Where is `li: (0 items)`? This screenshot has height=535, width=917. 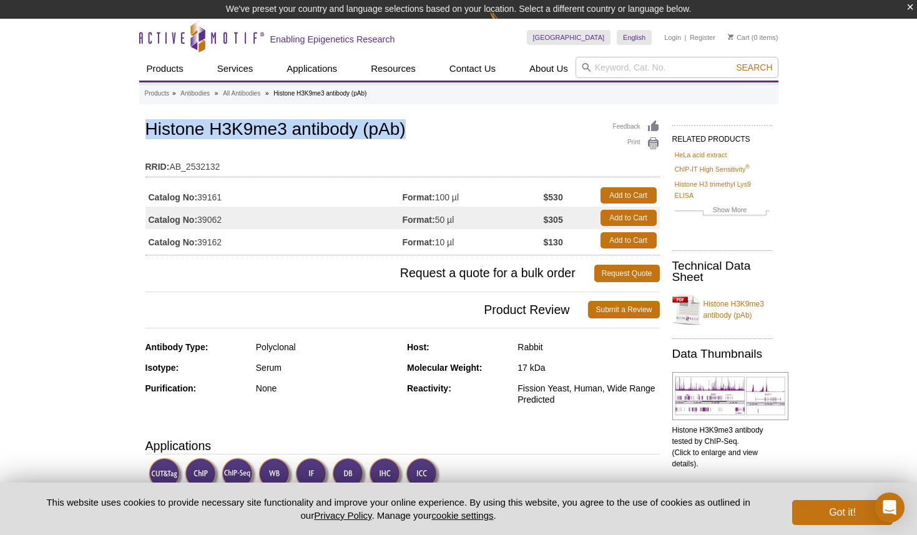 li: (0 items) is located at coordinates (753, 37).